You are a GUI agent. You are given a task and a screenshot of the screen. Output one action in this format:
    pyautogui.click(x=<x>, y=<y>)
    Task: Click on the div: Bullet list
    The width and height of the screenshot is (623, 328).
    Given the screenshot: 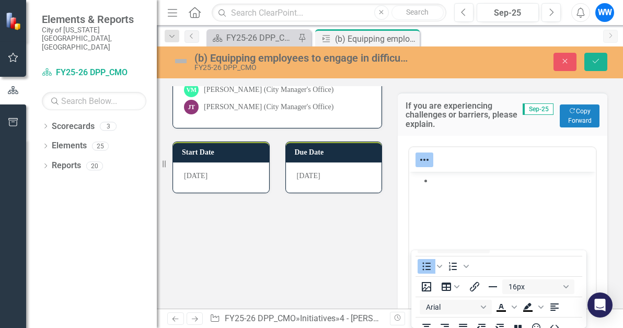 What is the action you would take?
    pyautogui.click(x=430, y=266)
    